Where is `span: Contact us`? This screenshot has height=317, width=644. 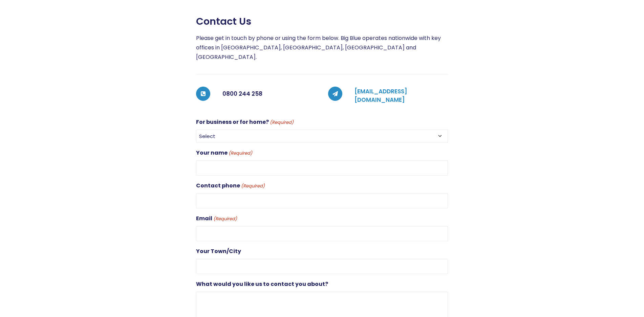 span: Contact us is located at coordinates (223, 21).